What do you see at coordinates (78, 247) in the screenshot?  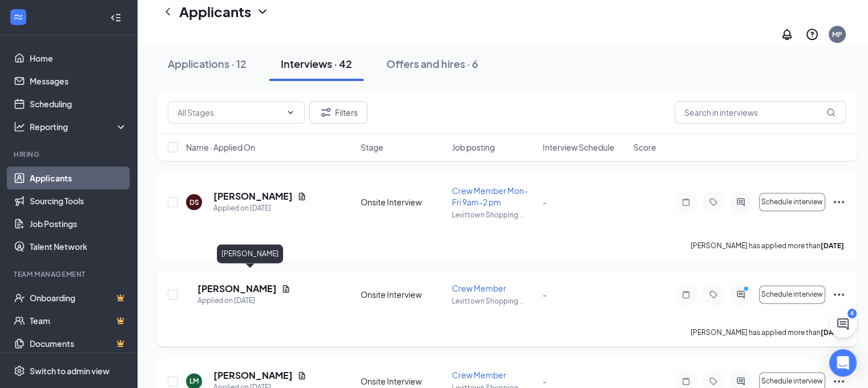 I see `a: Talent Network` at bounding box center [78, 247].